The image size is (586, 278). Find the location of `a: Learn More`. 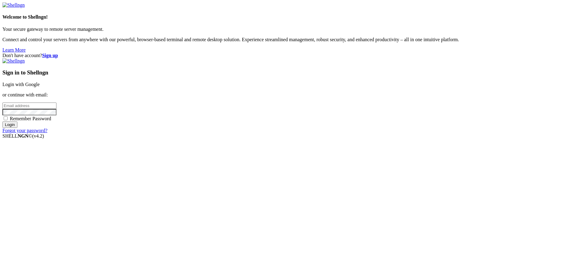

a: Learn More is located at coordinates (14, 50).